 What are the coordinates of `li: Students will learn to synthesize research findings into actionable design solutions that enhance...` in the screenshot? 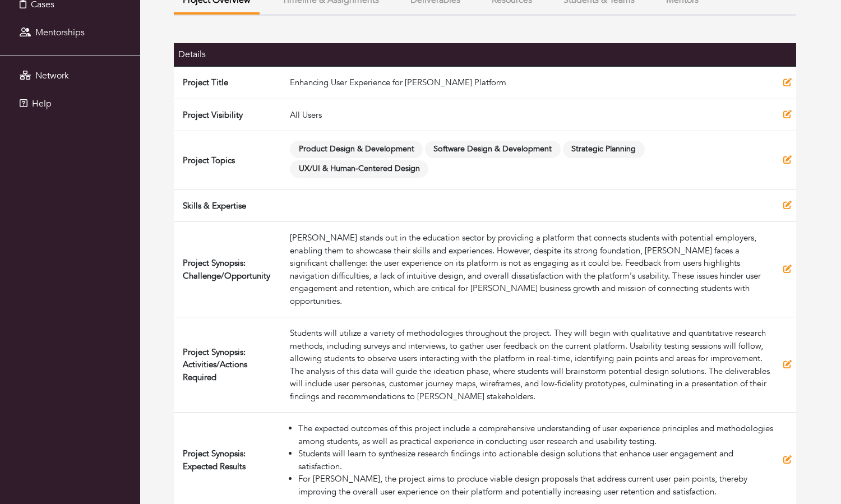 It's located at (536, 460).